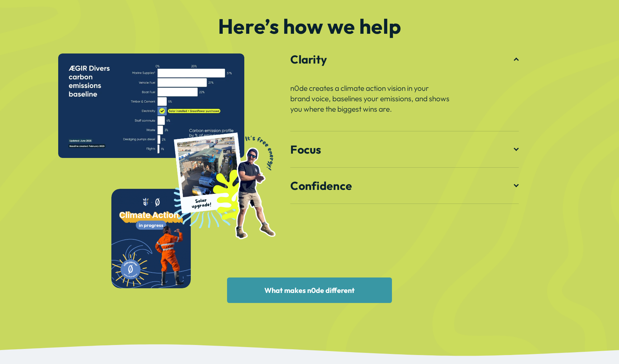 This screenshot has width=619, height=364. I want to click on span: Clarity, so click(402, 59).